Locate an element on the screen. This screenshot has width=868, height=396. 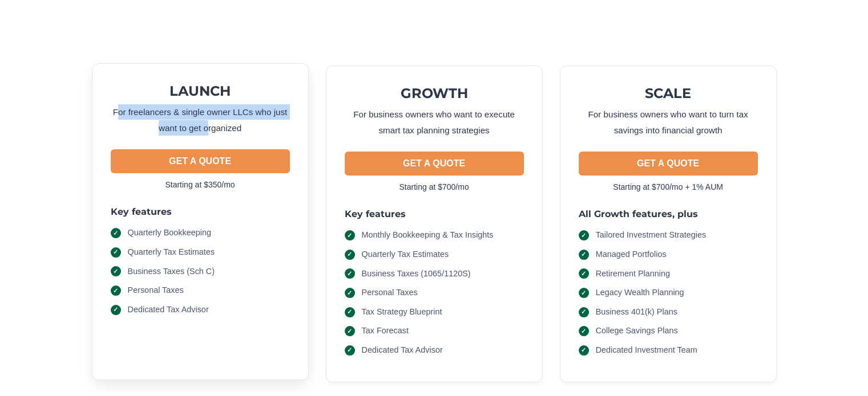
h2: LAUNCH is located at coordinates (200, 91).